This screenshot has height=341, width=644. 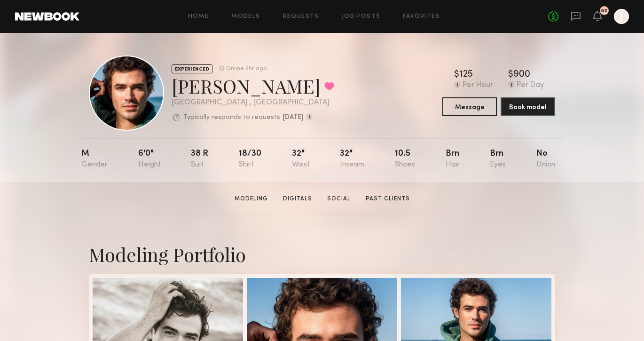 I want to click on a: Home, so click(x=199, y=16).